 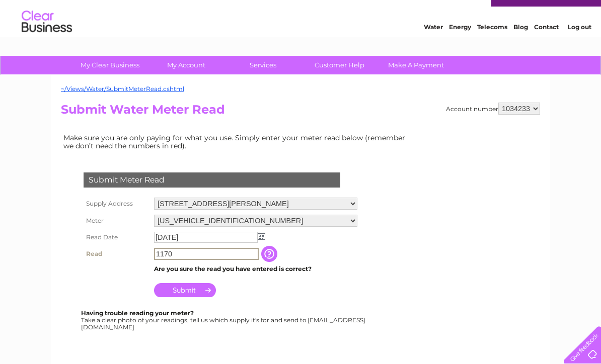 I want to click on td: Make sure you are only paying for what you use. Simply enter your meter read below (remember we d..., so click(x=238, y=142).